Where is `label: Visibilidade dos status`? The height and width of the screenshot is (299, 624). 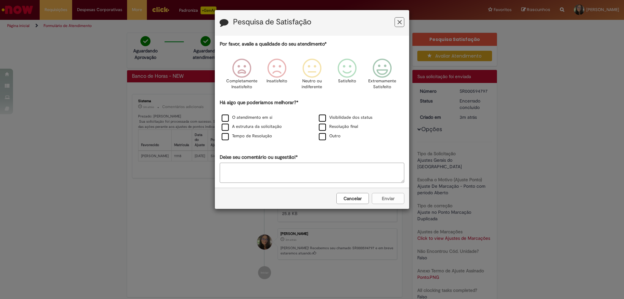
label: Visibilidade dos status is located at coordinates (346, 117).